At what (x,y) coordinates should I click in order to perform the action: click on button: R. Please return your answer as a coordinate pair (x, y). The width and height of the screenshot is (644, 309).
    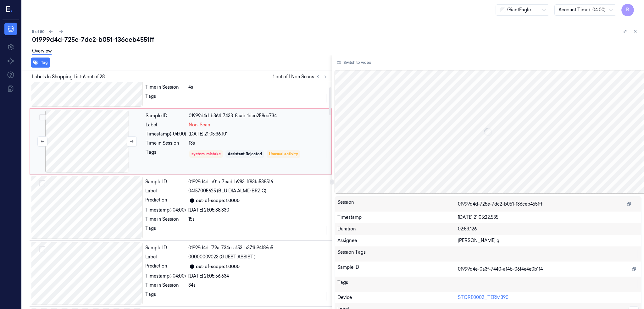
    Looking at the image, I should click on (628, 10).